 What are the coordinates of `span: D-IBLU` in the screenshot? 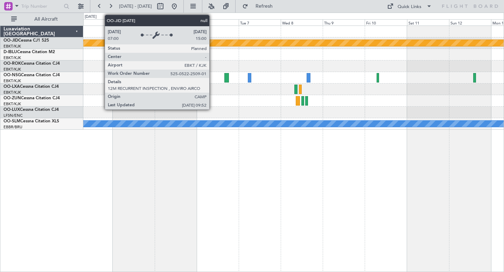 It's located at (10, 52).